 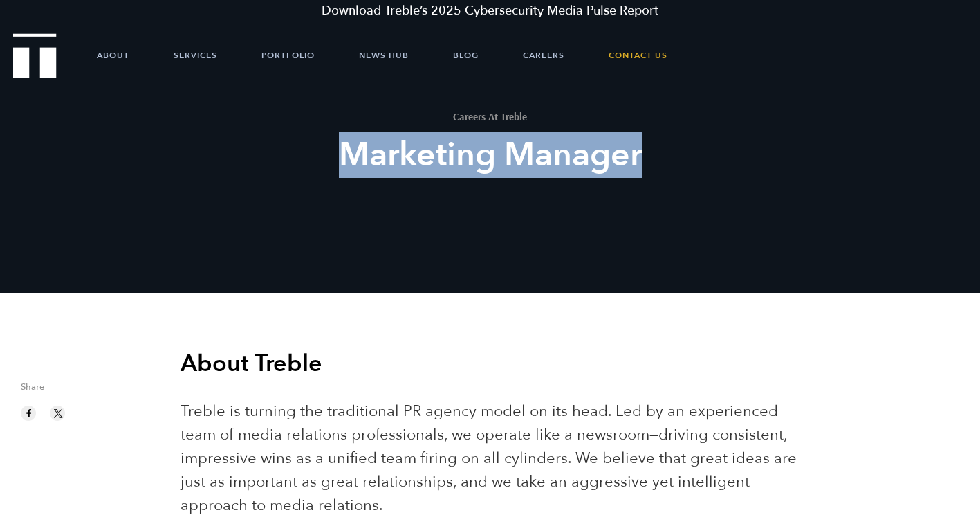 I want to click on img: facebook sharing button, so click(x=29, y=413).